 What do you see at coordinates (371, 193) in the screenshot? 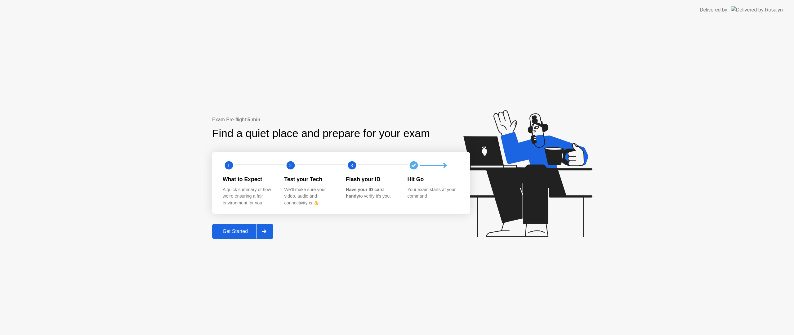
I see `div: to verify it’s you.` at bounding box center [371, 193].